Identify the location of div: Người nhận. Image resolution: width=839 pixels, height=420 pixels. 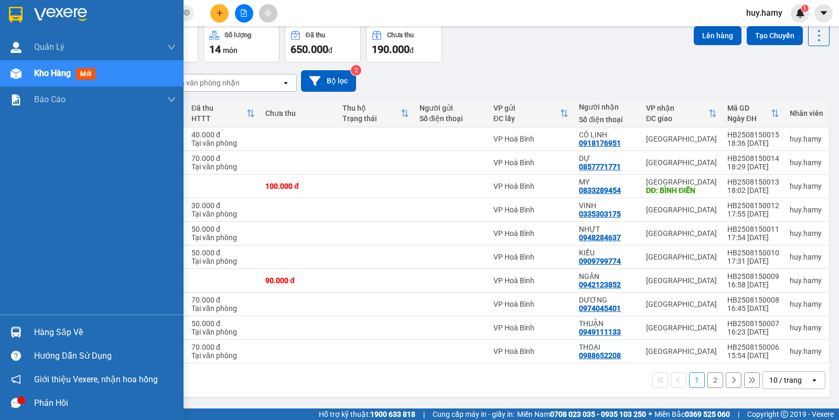
(607, 107).